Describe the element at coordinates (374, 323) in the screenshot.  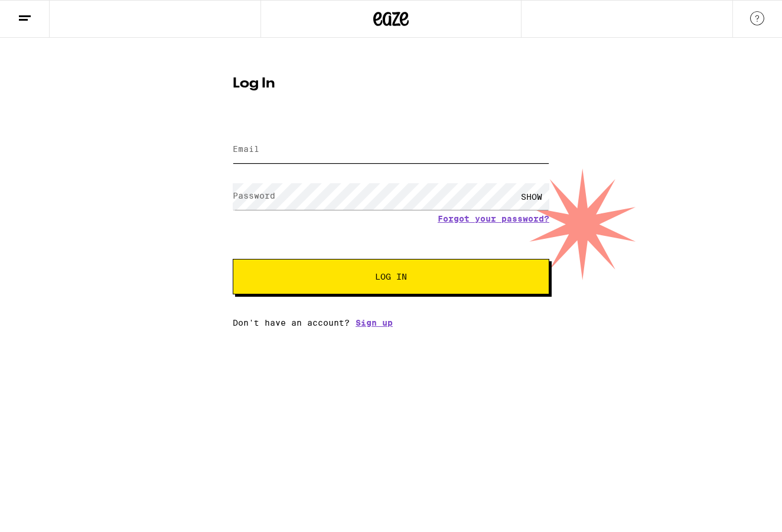
I see `a: Sign up` at that location.